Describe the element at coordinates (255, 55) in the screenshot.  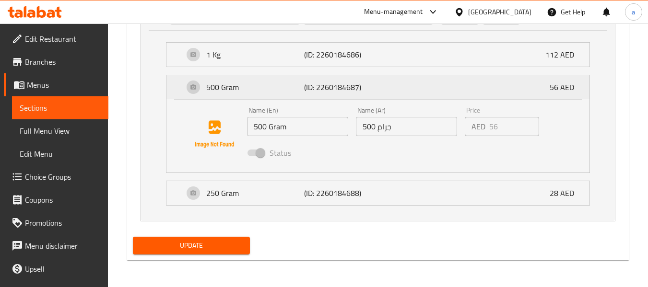
I see `p: 1 Kg` at that location.